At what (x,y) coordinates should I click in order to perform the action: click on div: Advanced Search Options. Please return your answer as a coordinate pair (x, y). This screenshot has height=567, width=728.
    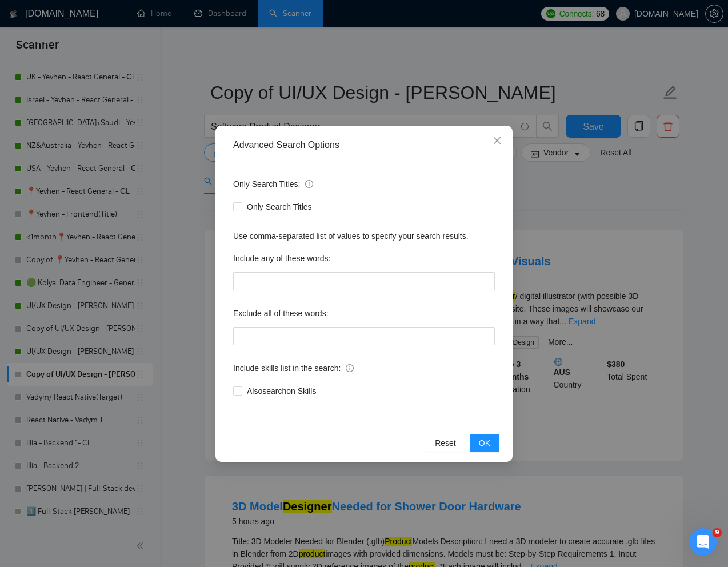
    Looking at the image, I should click on (364, 145).